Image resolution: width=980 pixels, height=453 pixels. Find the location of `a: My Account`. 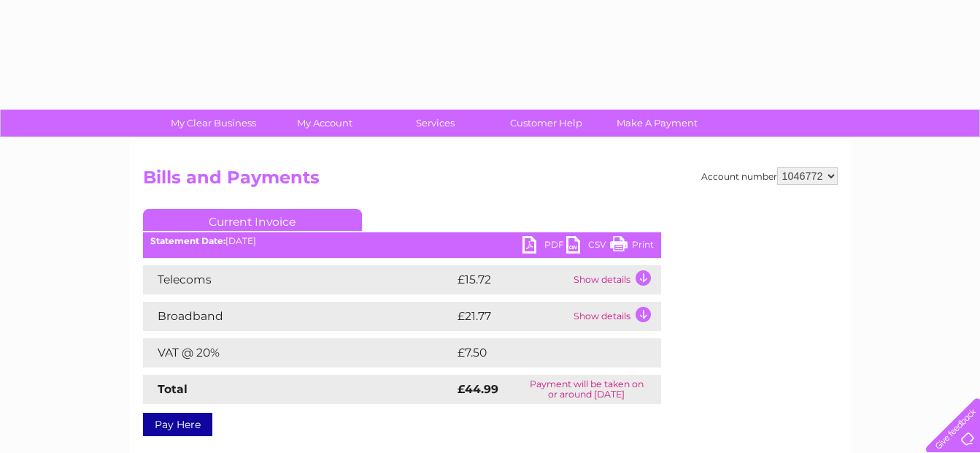

a: My Account is located at coordinates (324, 122).